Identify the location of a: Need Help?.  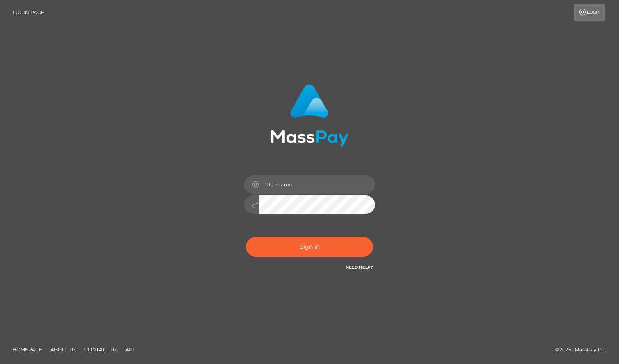
(359, 267).